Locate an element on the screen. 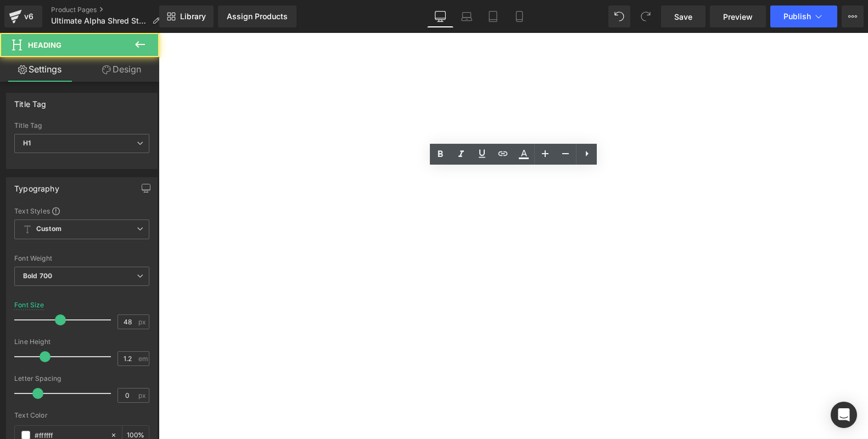 This screenshot has height=439, width=868. div: Text Color is located at coordinates (82, 415).